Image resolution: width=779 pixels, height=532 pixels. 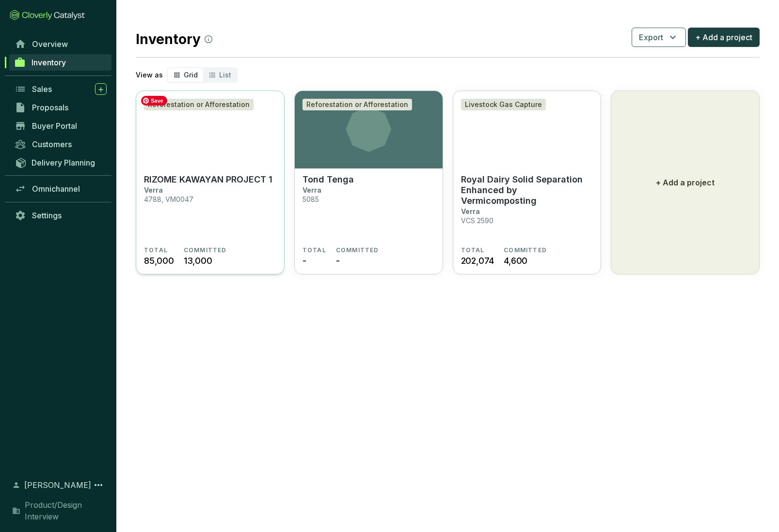 What do you see at coordinates (50, 108) in the screenshot?
I see `span: Proposals` at bounding box center [50, 108].